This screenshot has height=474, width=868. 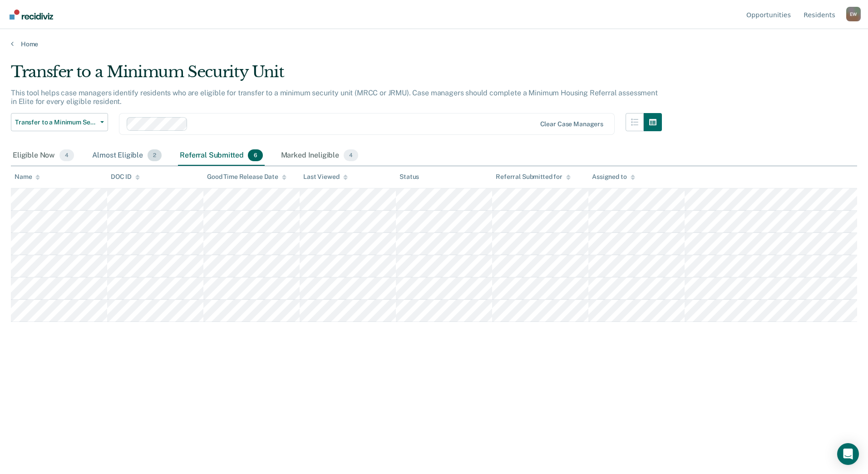 I want to click on div: Referral Submitted for, so click(x=533, y=177).